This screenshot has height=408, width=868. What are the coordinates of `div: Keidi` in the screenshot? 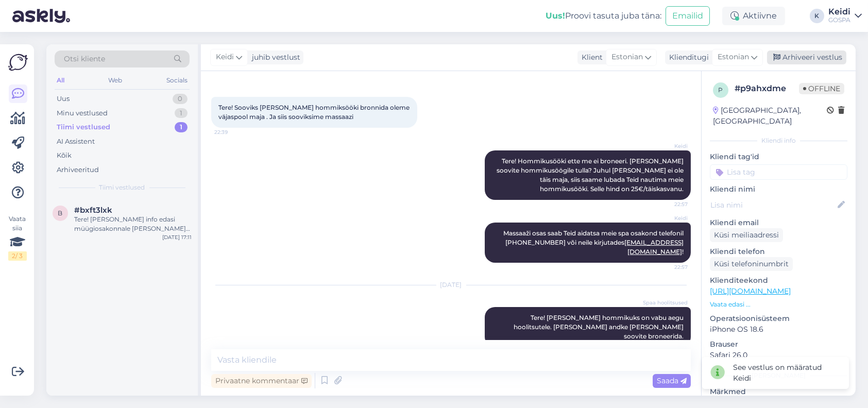 It's located at (839, 12).